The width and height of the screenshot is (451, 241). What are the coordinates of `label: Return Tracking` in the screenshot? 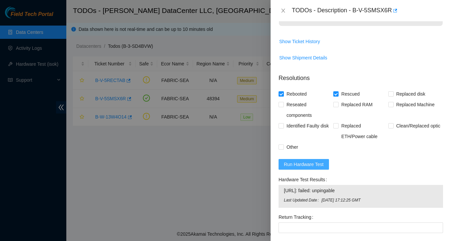 It's located at (297, 217).